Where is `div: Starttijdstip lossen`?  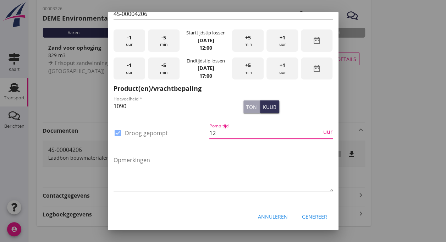
div: Starttijdstip lossen is located at coordinates (205, 33).